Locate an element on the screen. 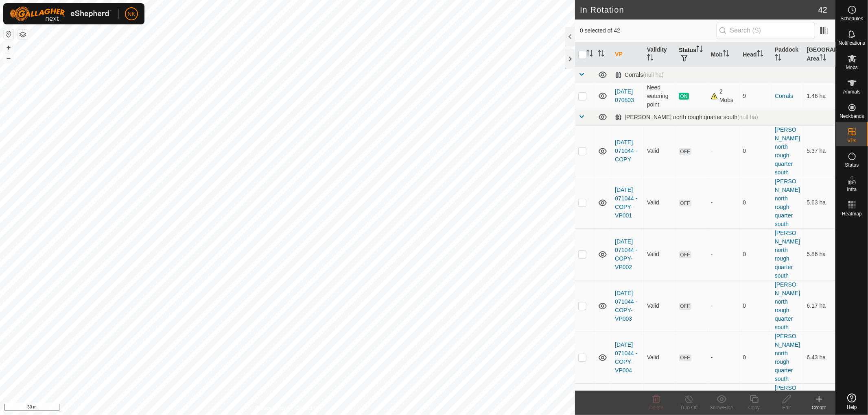 Image resolution: width=868 pixels, height=415 pixels. td: 5.86 ha is located at coordinates (820, 254).